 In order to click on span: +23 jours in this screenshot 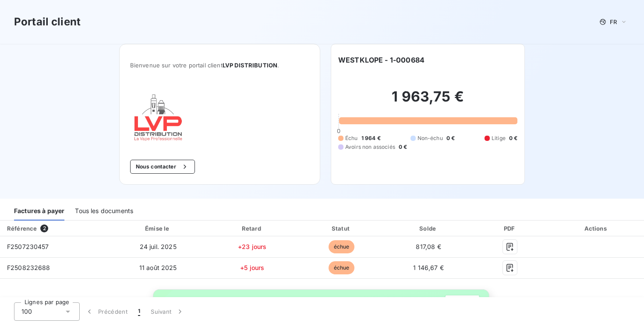, I will do `click(252, 247)`.